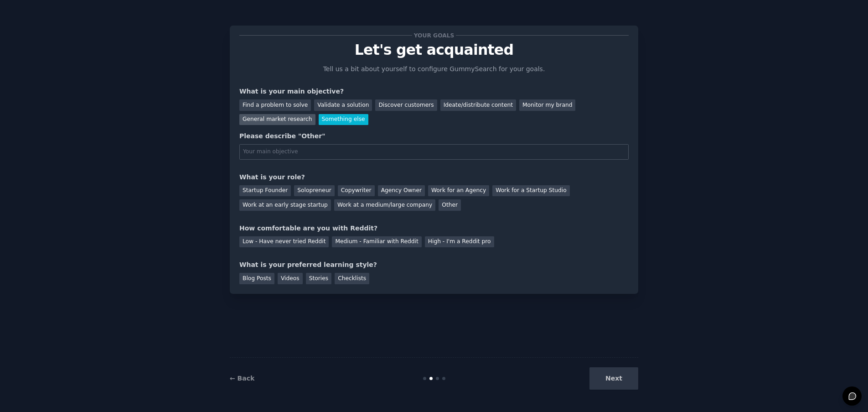 This screenshot has height=412, width=868. What do you see at coordinates (385, 205) in the screenshot?
I see `div: Work at a medium/large company` at bounding box center [385, 205].